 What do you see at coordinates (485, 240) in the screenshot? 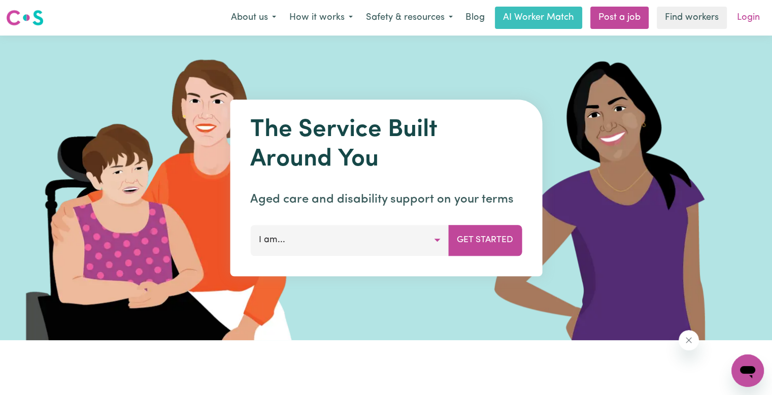
I see `button: Get Started` at bounding box center [485, 240].